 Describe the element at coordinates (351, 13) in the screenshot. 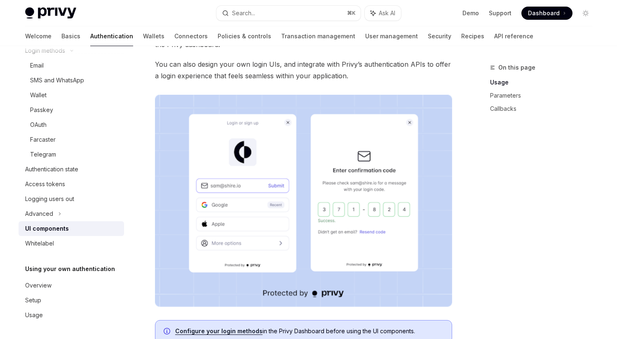

I see `span: ⌘ K` at that location.